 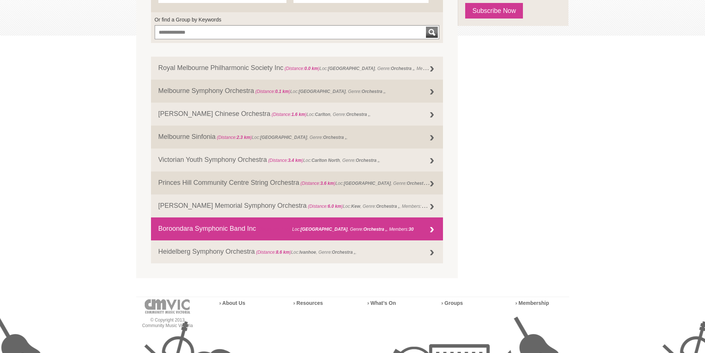 I want to click on a: › About Us, so click(x=233, y=303).